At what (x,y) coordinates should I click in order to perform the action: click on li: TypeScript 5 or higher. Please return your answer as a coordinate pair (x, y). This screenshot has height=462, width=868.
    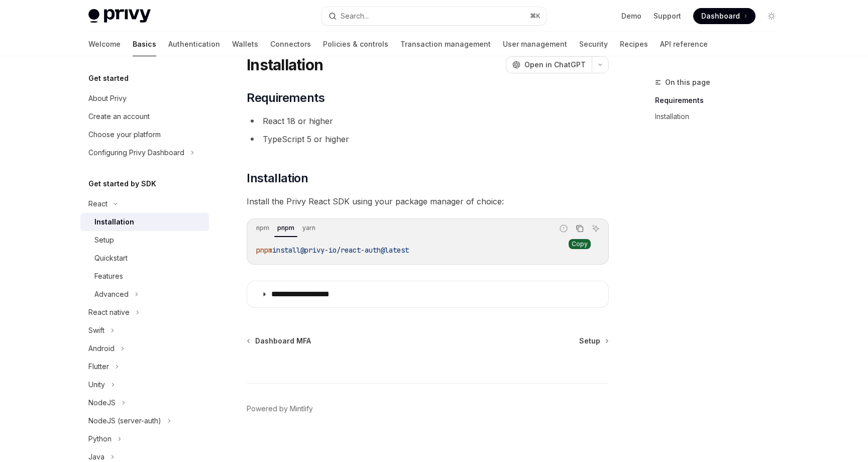
    Looking at the image, I should click on (428, 139).